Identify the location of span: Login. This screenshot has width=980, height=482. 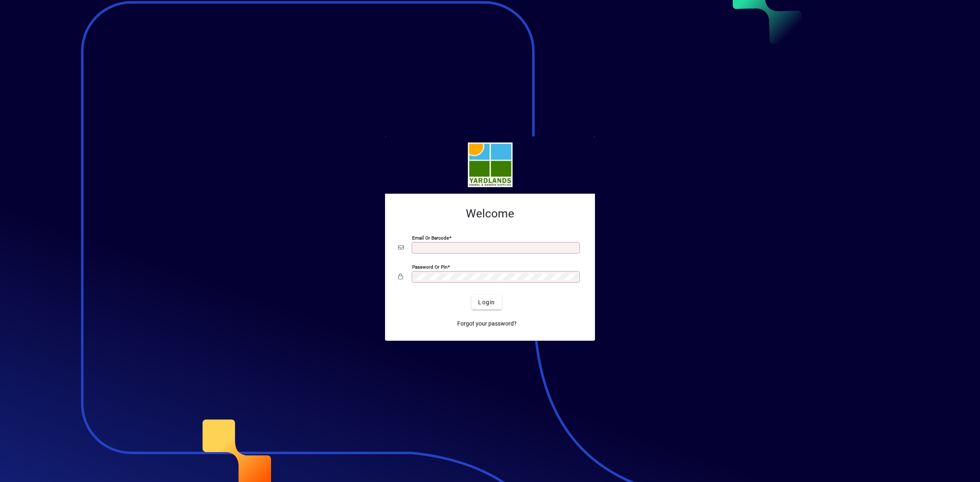
(486, 302).